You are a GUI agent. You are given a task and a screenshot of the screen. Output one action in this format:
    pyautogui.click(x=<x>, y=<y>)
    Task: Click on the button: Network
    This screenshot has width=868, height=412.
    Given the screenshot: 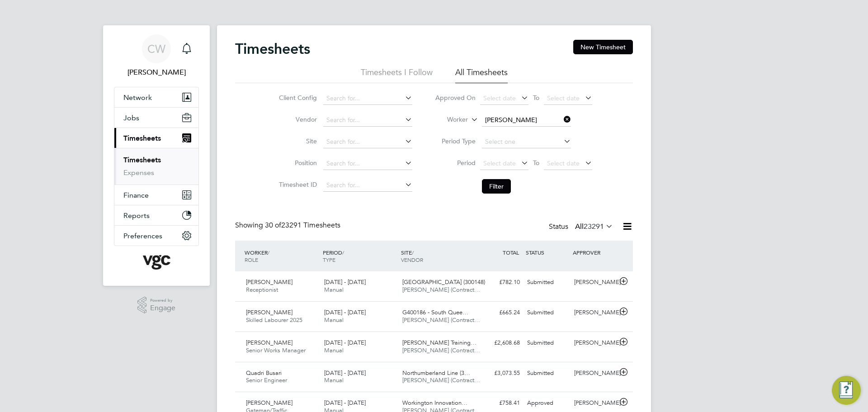 What is the action you would take?
    pyautogui.click(x=157, y=97)
    